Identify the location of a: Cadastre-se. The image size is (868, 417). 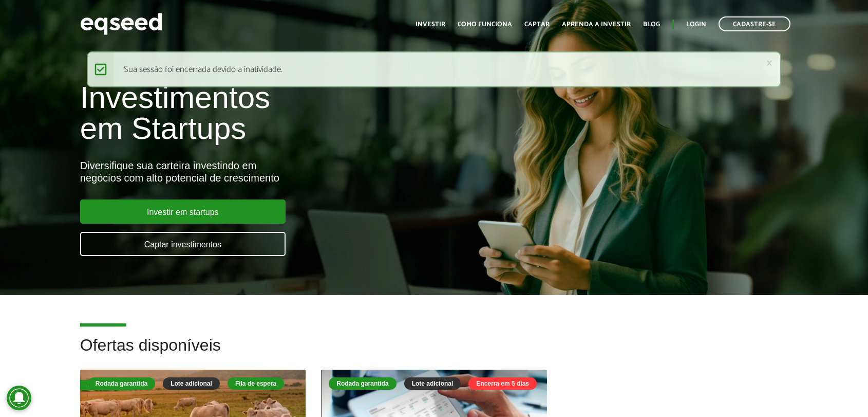
(755, 24).